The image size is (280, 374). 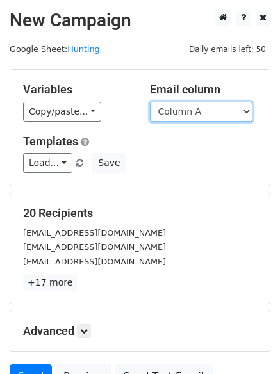 What do you see at coordinates (248, 343) in the screenshot?
I see `div: Chat Widget` at bounding box center [248, 343].